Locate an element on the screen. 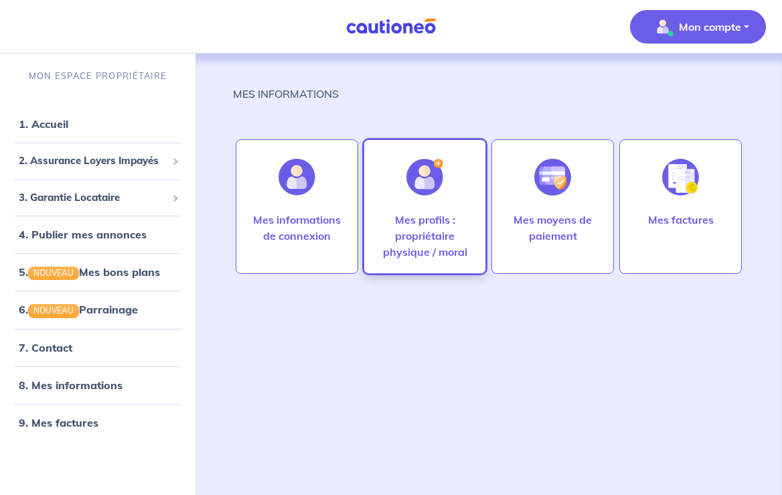 This screenshot has height=495, width=782. div: 6.NOUVEAUParrainage is located at coordinates (98, 309).